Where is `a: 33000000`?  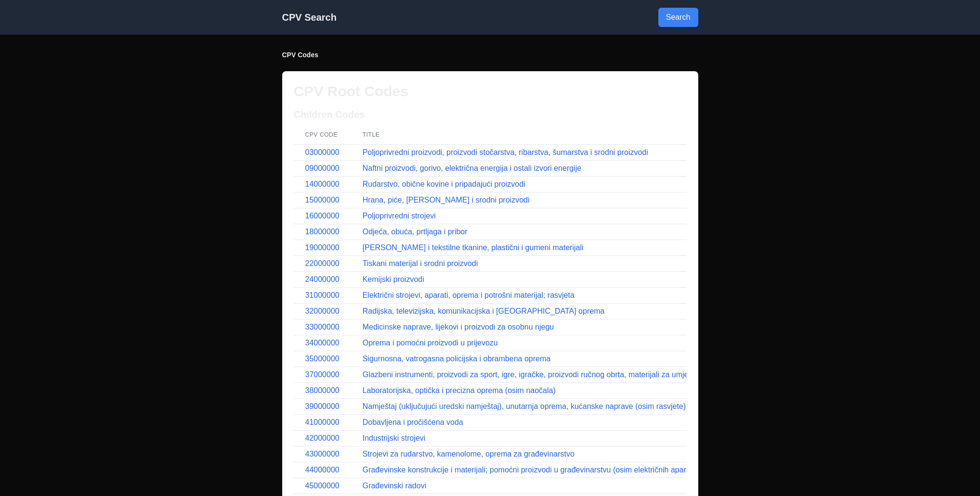
a: 33000000 is located at coordinates (322, 327).